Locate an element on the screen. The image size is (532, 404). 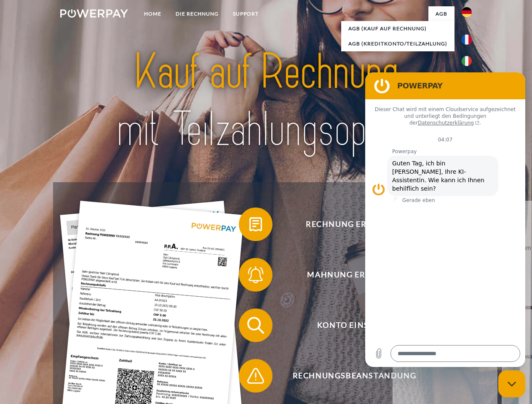
img: qb_bill.svg is located at coordinates (256, 224).